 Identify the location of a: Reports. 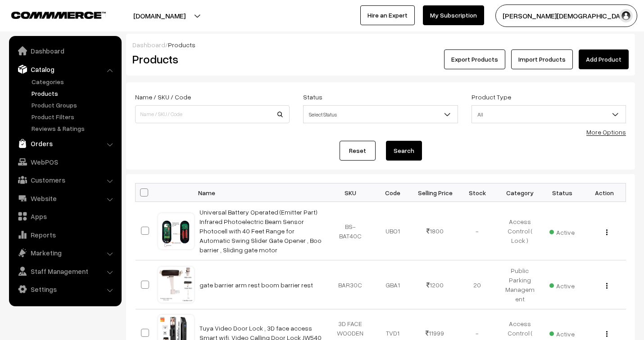
(65, 235).